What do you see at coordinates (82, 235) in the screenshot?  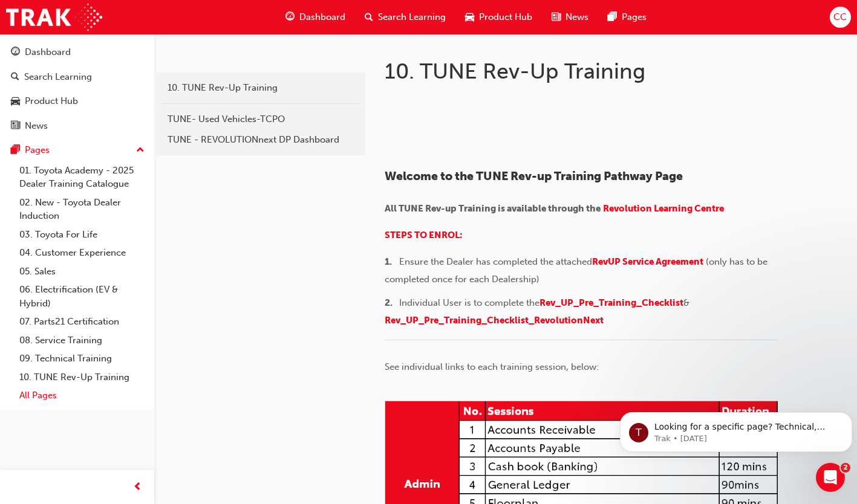 I see `a: 03. Toyota For Life` at bounding box center [82, 235].